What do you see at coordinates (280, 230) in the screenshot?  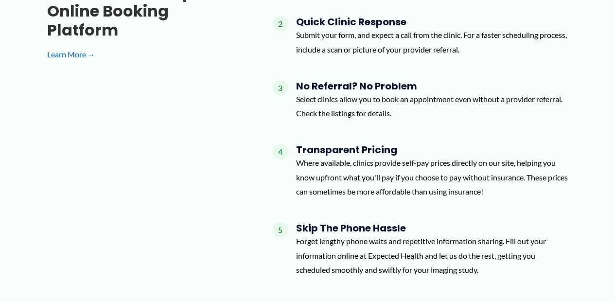 I see `span: 5` at bounding box center [280, 230].